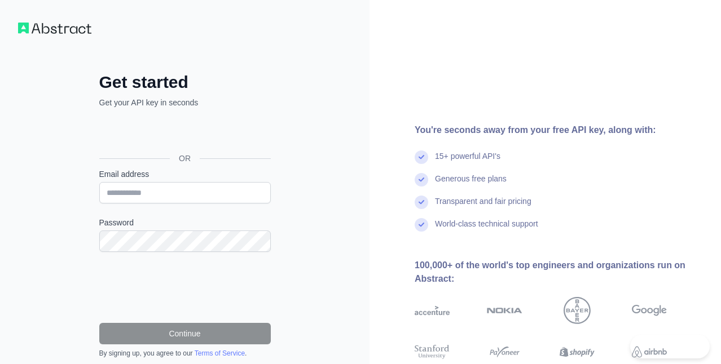 Image resolution: width=721 pixels, height=364 pixels. What do you see at coordinates (185, 103) in the screenshot?
I see `p: Get your API key in seconds` at bounding box center [185, 103].